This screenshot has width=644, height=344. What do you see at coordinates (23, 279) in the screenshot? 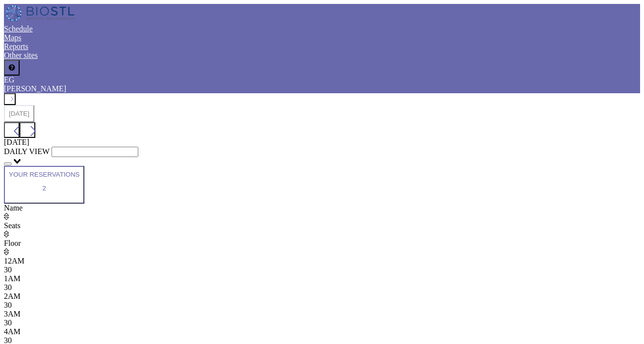
I see `div: 1AM` at bounding box center [23, 279].